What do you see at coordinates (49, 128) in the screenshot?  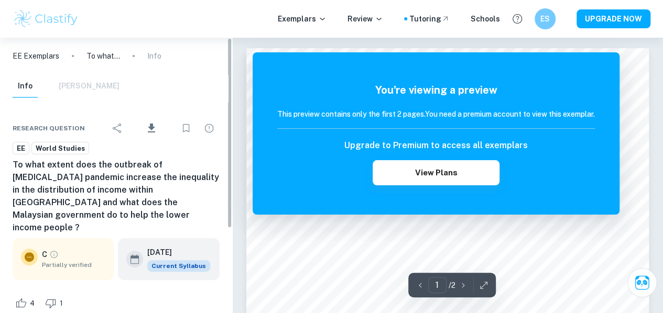 I see `span: Research question` at bounding box center [49, 128].